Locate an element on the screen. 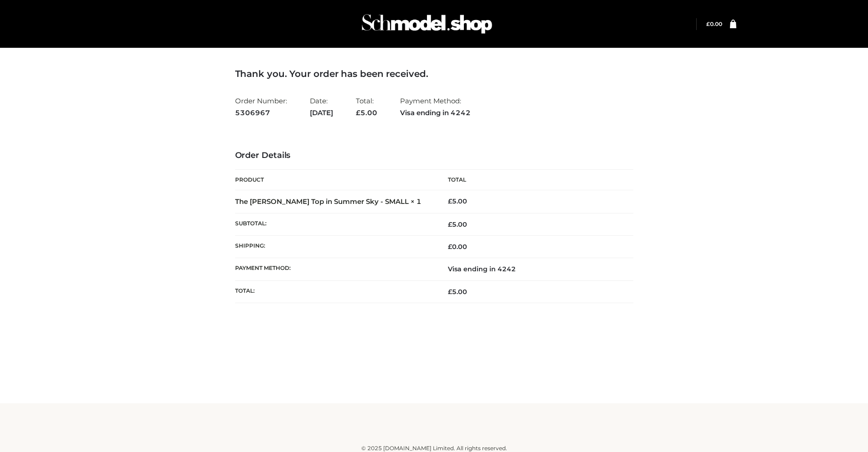 The image size is (868, 452). td: Visa ending in 4242 is located at coordinates (533, 269).